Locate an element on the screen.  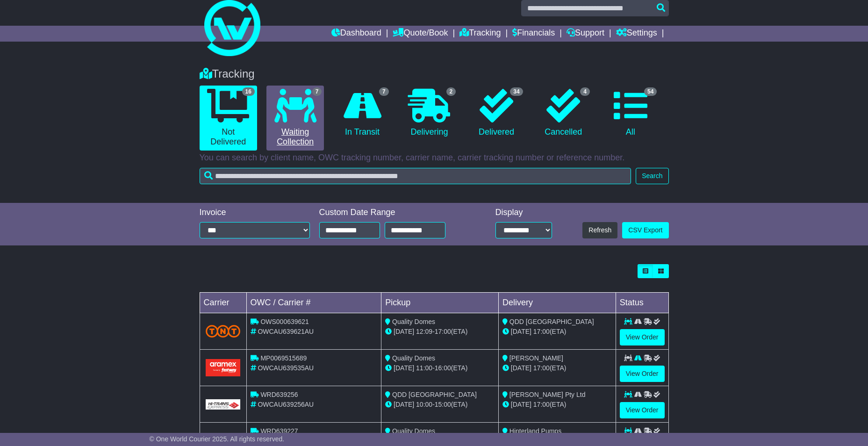
span: 16:00 is located at coordinates (443, 367).